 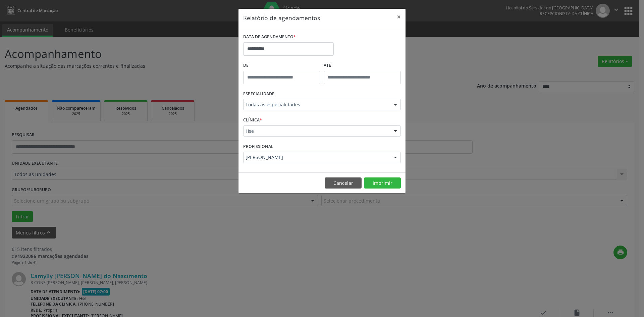 I want to click on label: CLÍNICA, so click(x=252, y=120).